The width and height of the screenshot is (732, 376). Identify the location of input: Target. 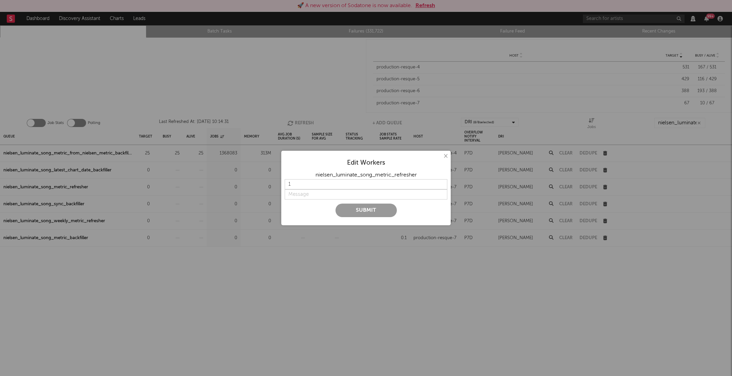
(366, 184).